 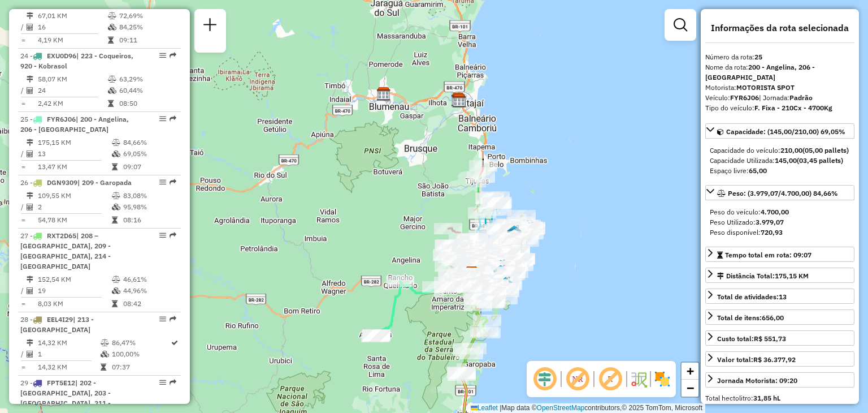 I want to click on div: Espaço livre:, so click(x=780, y=170).